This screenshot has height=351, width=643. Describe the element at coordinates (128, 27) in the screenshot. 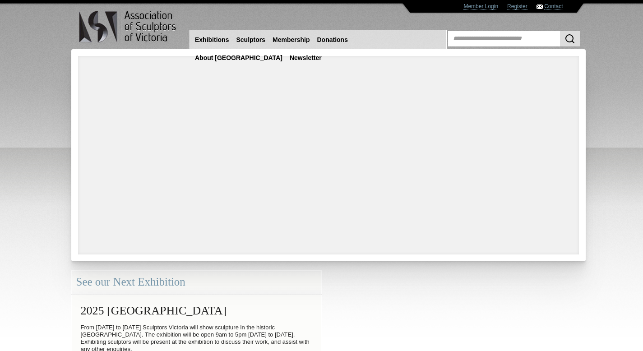

I see `img: logo.png` at that location.